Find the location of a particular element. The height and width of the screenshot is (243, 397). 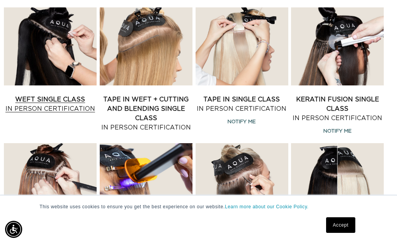

a: Learn more about our Cookie Policy. is located at coordinates (266, 206).